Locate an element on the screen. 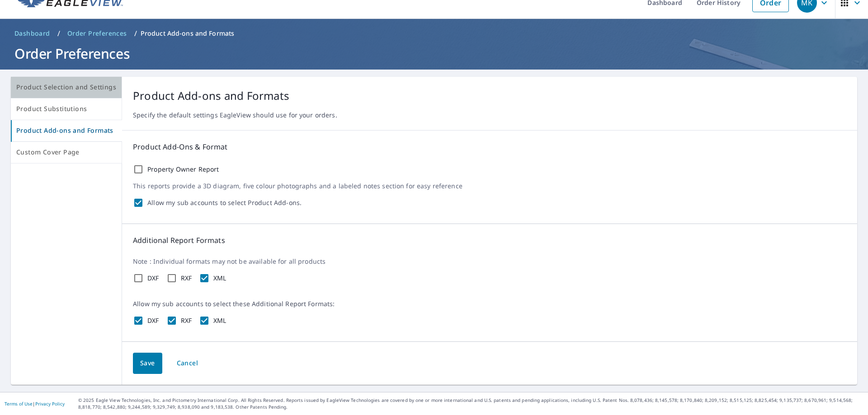 Image resolution: width=868 pixels, height=415 pixels. span: Save is located at coordinates (147, 363).